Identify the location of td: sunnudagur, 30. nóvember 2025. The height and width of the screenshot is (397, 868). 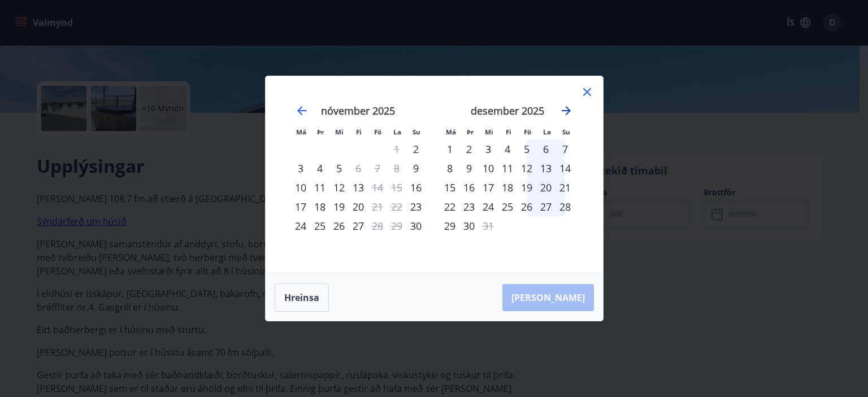
(416, 226).